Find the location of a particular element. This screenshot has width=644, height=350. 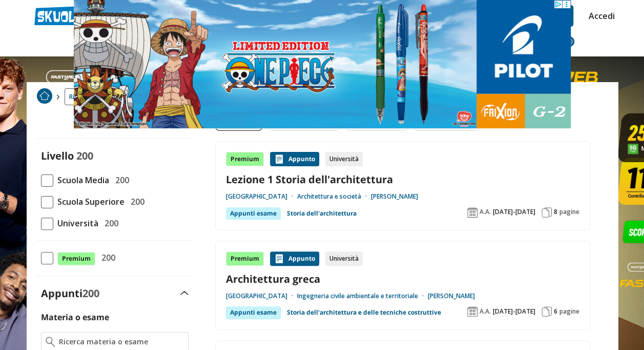

a: Architettura greca is located at coordinates (403, 278).